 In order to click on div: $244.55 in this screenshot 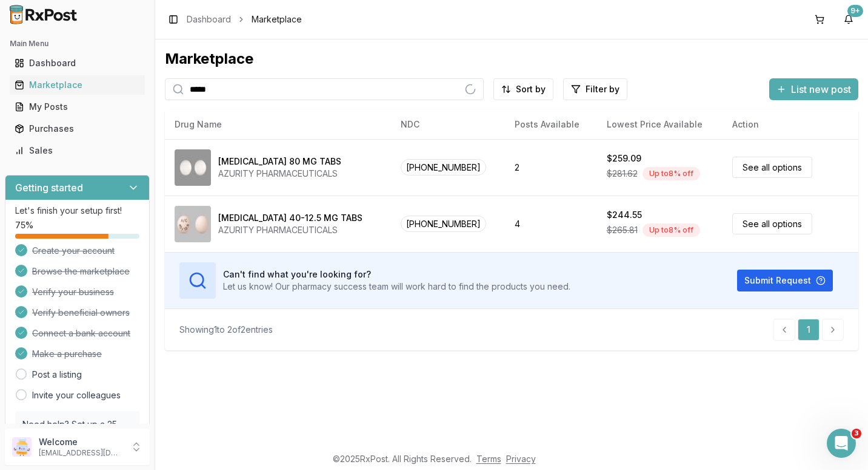, I will do `click(625, 215)`.